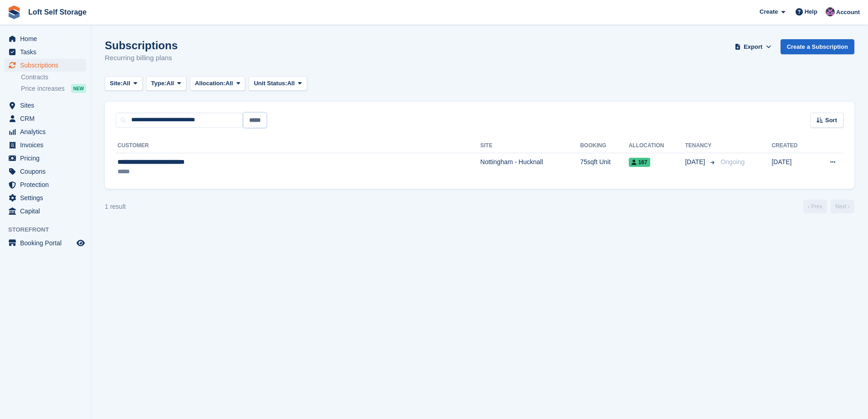  I want to click on button: Export, so click(753, 46).